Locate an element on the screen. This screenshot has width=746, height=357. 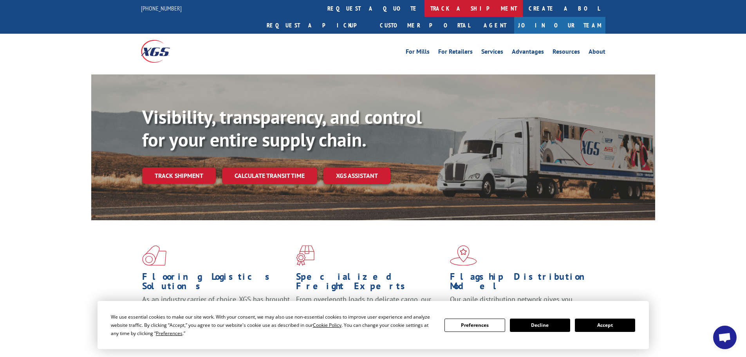
a: Services is located at coordinates (492, 53).